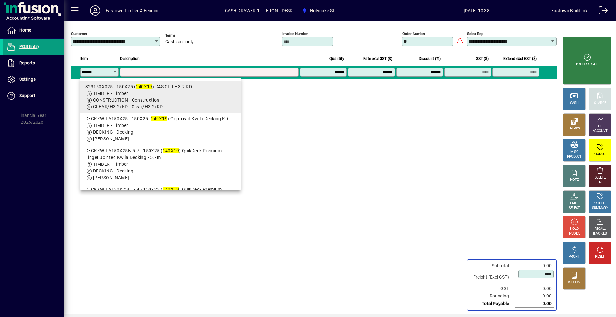 The width and height of the screenshot is (616, 317). Describe the element at coordinates (179, 42) in the screenshot. I see `span: Cash sale only` at that location.